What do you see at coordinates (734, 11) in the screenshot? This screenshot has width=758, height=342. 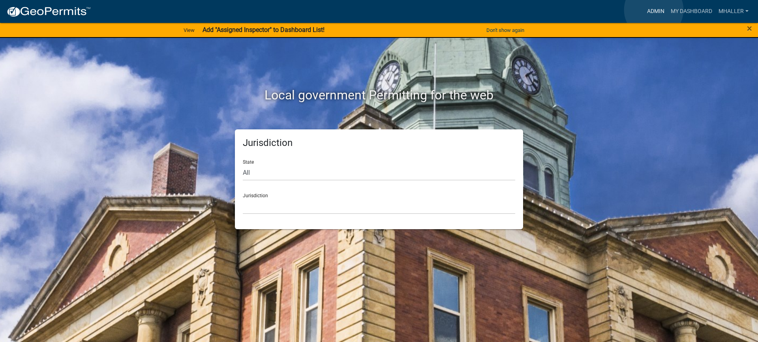 I see `a: mhaller` at bounding box center [734, 11].